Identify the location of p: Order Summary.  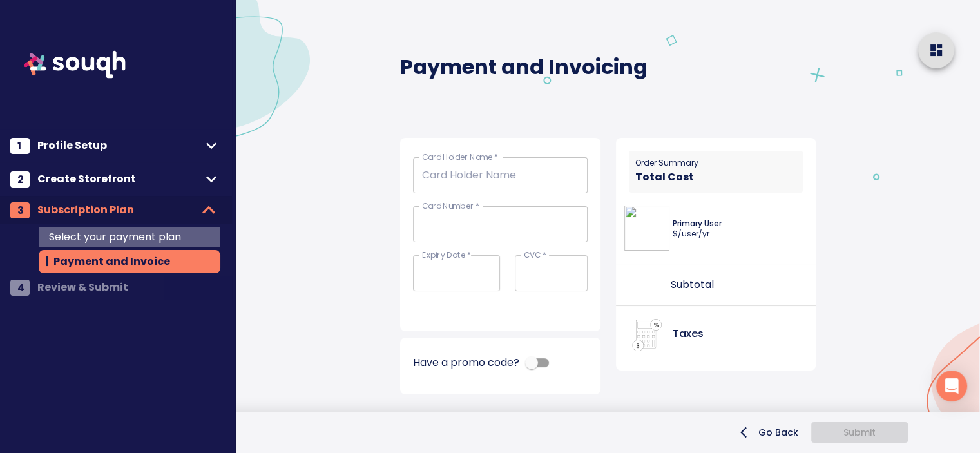
(667, 163).